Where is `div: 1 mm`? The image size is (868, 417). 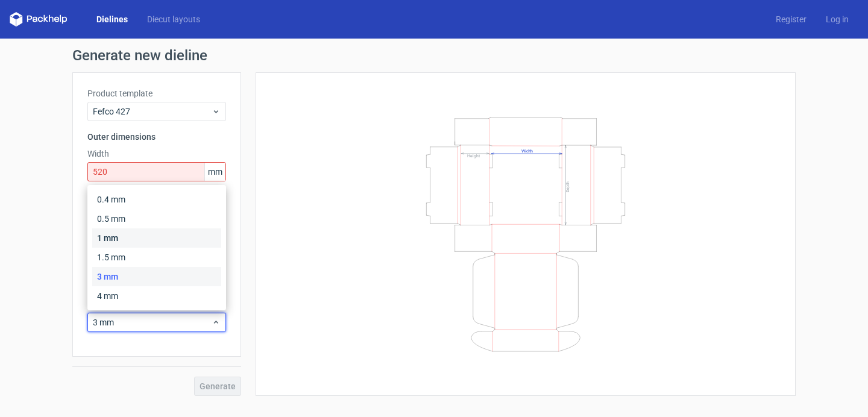
div: 1 mm is located at coordinates (157, 238).